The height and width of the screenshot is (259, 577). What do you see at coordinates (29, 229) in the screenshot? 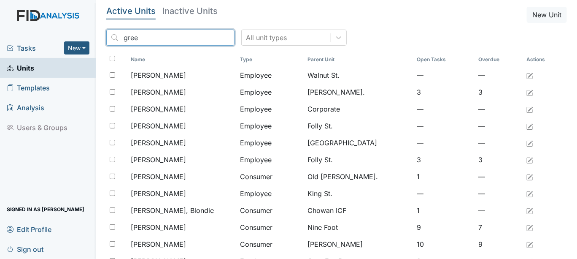
I see `span: Edit Profile` at bounding box center [29, 229].